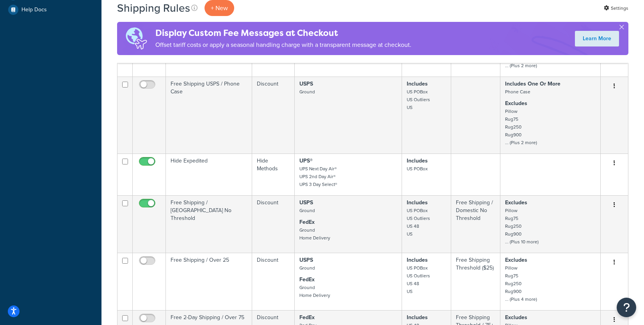 The image size is (644, 325). I want to click on h1: Shipping Rules, so click(153, 8).